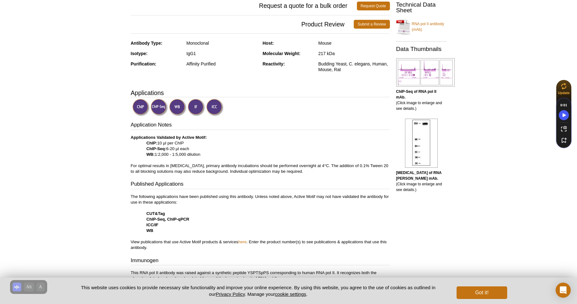 The width and height of the screenshot is (577, 304). I want to click on strong: Molecular Weight:, so click(281, 53).